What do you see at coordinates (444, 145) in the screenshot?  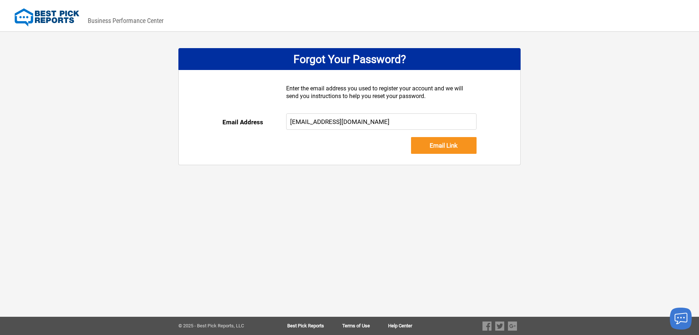 I see `input: Email Link` at bounding box center [444, 145].